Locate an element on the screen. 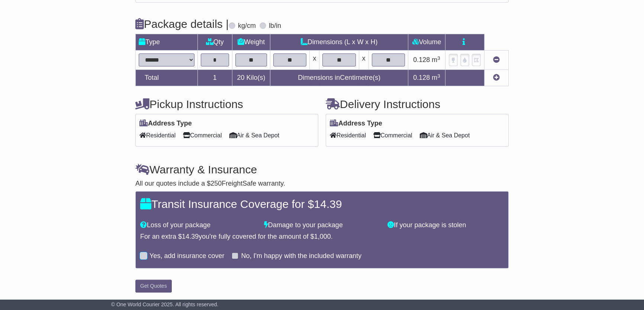 Image resolution: width=644 pixels, height=310 pixels. label: kg/cm is located at coordinates (247, 26).